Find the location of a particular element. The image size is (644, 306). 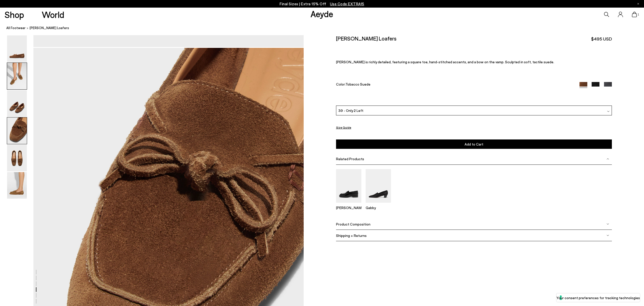

p: Gabby is located at coordinates (378, 207).